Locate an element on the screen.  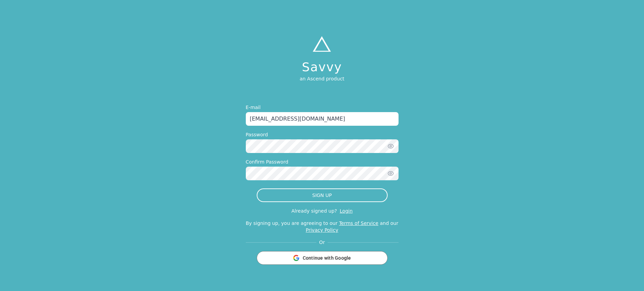
p: an Ascend product is located at coordinates (322, 79).